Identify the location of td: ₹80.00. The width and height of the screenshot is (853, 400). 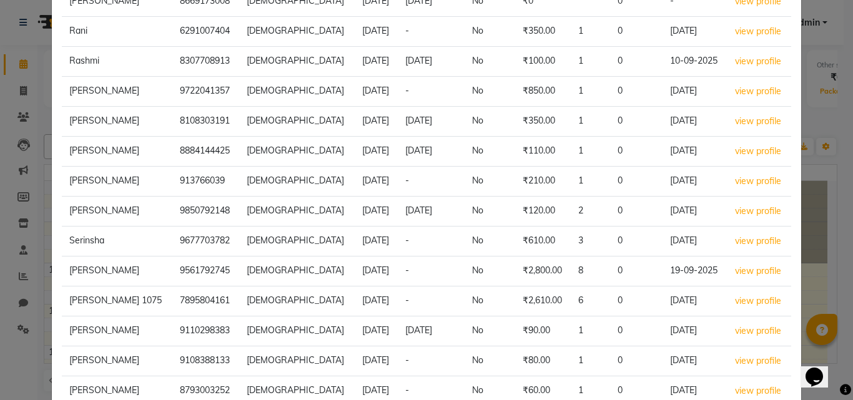
(543, 362).